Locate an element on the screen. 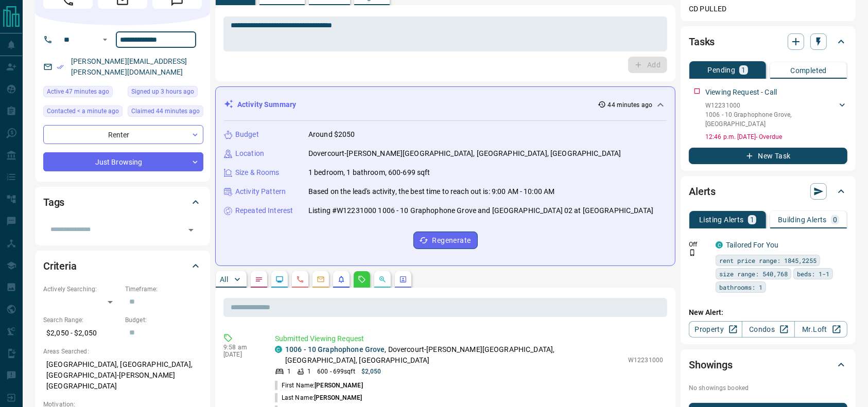 This screenshot has height=407, width=868. span: Claimed 44 minutes ago is located at coordinates (165, 111).